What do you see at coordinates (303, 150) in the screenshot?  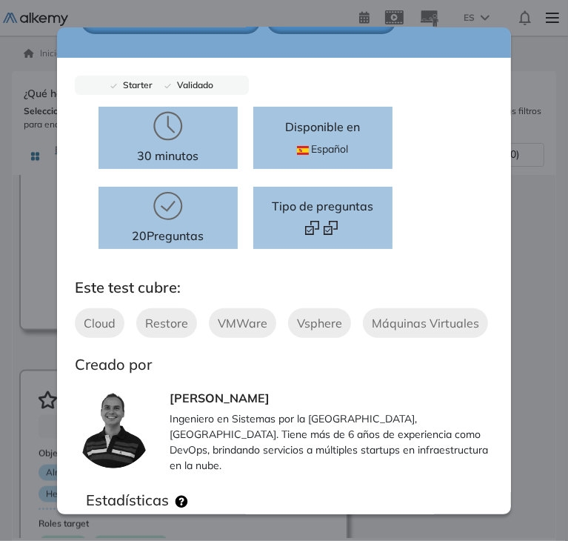 I see `img: ESP` at bounding box center [303, 150].